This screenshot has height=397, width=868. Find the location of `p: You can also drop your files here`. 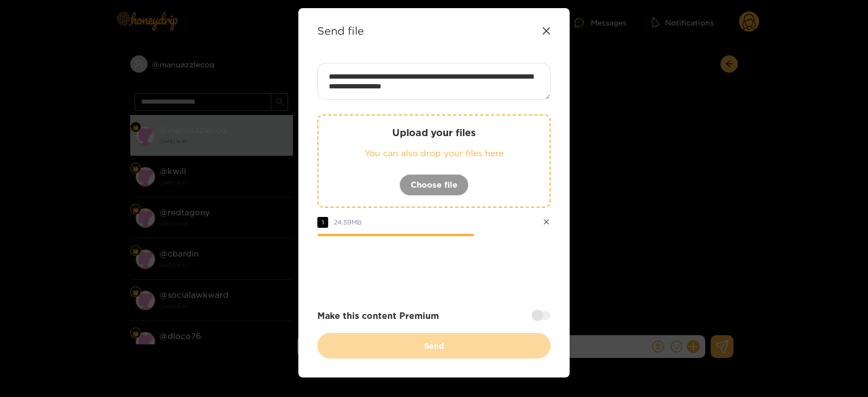

p: You can also drop your files here is located at coordinates (434, 153).